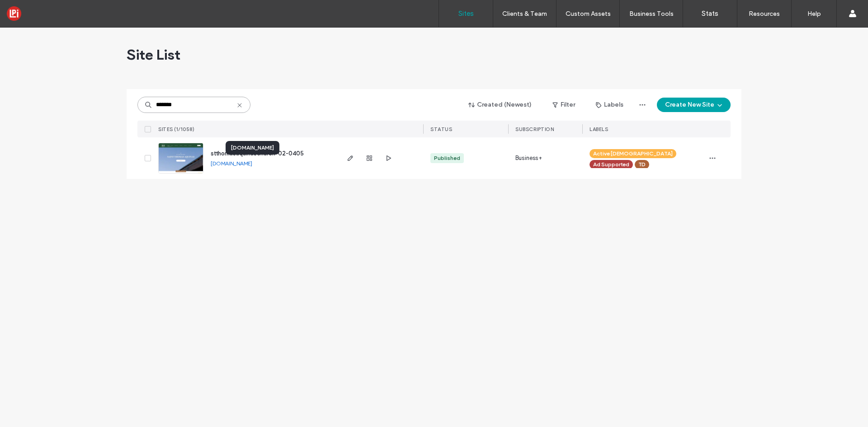 The image size is (868, 427). I want to click on span: SITES (1/1058), so click(177, 129).